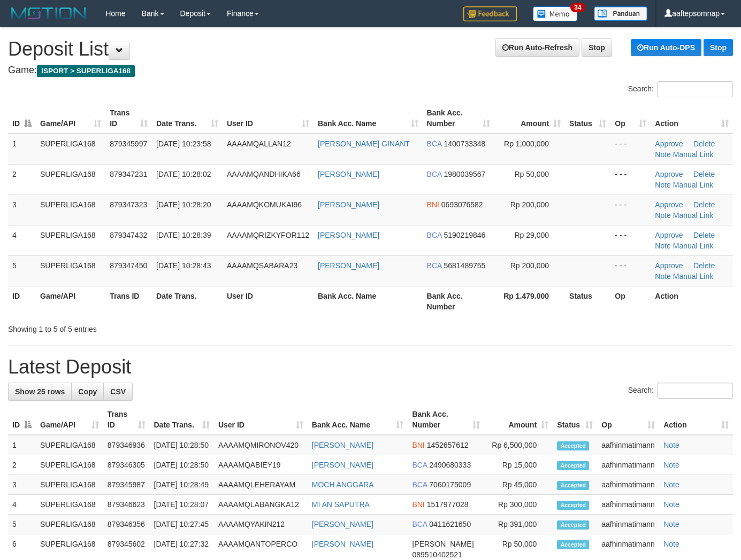 The height and width of the screenshot is (560, 741). Describe the element at coordinates (154, 327) in the screenshot. I see `div: Showing 1 to 5 of 5 entries` at that location.